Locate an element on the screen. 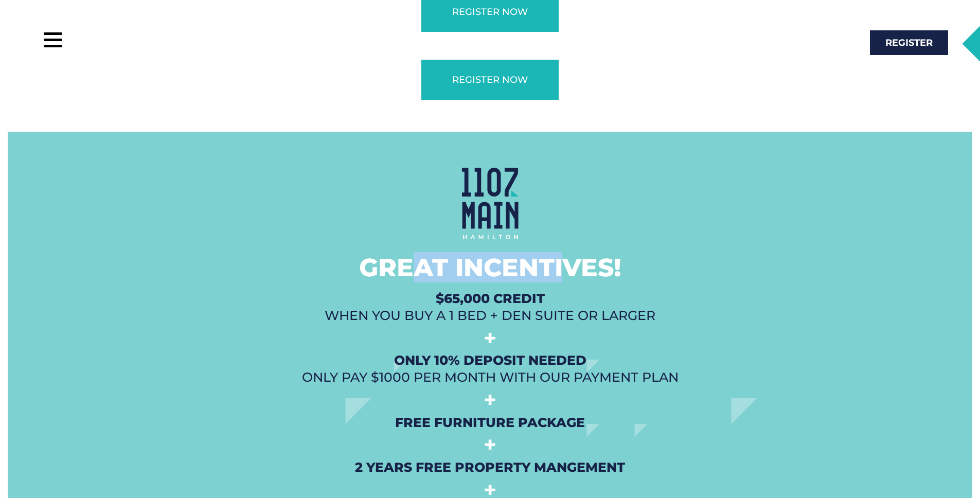 Image resolution: width=980 pixels, height=498 pixels. a: Register is located at coordinates (908, 43).